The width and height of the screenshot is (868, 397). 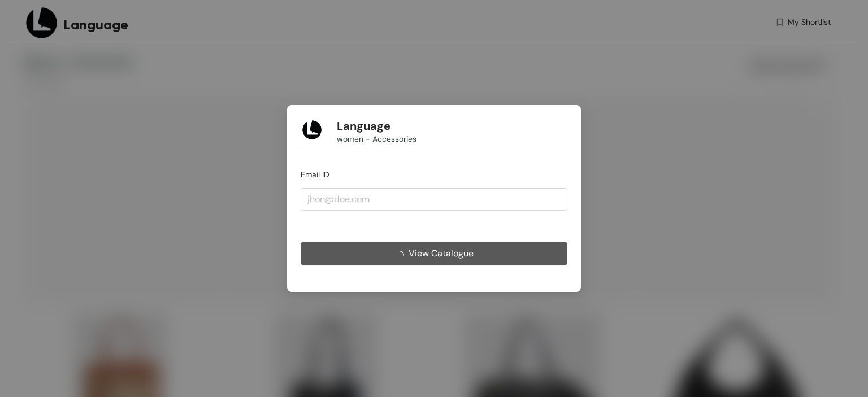 I want to click on img: Buyer Portal, so click(x=312, y=130).